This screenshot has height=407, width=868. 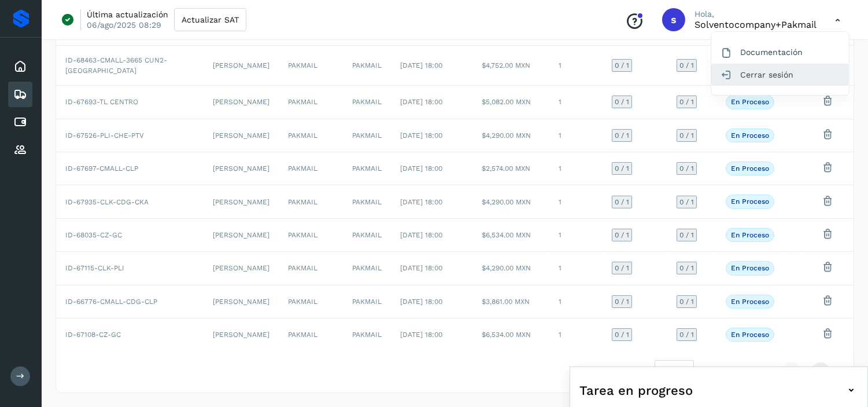 What do you see at coordinates (780, 74) in the screenshot?
I see `div: Cerrar sesión` at bounding box center [780, 74].